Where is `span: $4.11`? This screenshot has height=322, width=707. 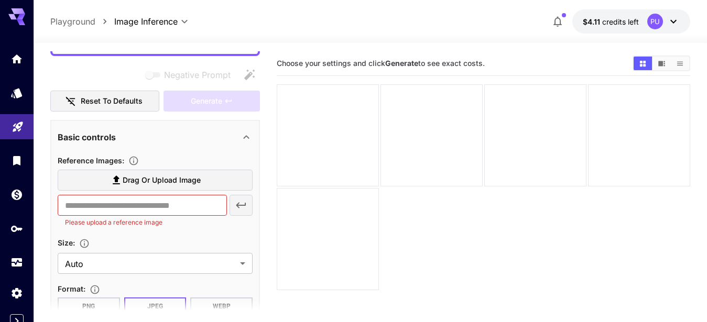 span: $4.11 is located at coordinates (592, 21).